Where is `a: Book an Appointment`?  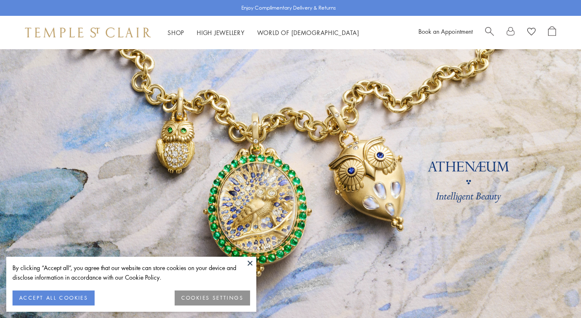 a: Book an Appointment is located at coordinates (445, 31).